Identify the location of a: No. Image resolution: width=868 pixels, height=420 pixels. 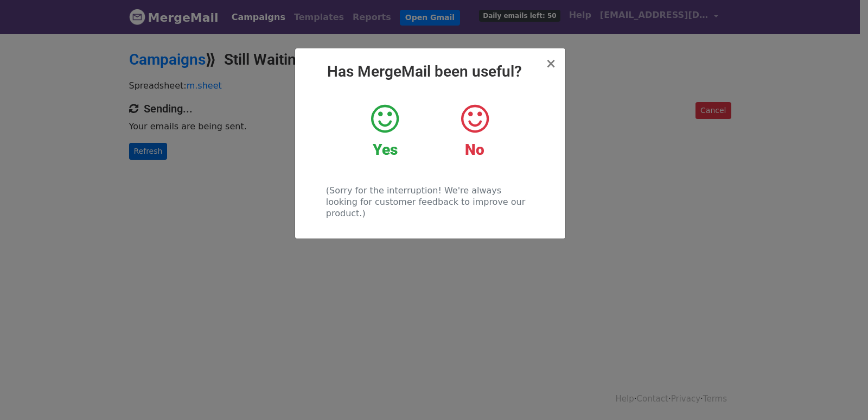
(474, 131).